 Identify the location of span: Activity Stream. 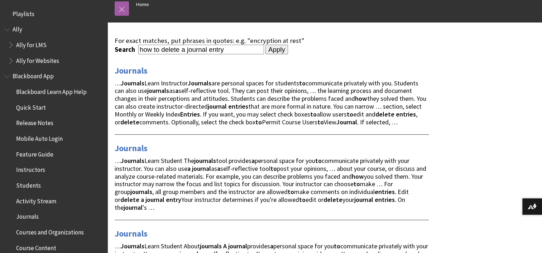
(36, 200).